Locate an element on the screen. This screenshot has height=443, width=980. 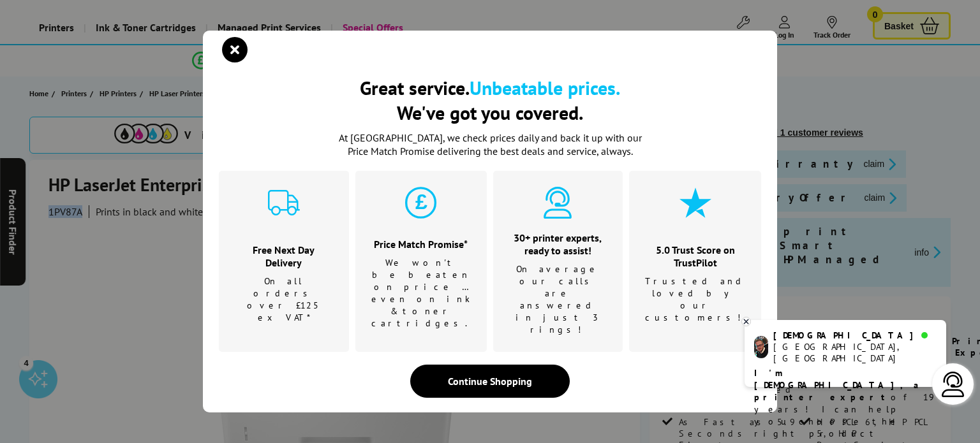
img: price-promise-cyan.svg is located at coordinates (421, 203).